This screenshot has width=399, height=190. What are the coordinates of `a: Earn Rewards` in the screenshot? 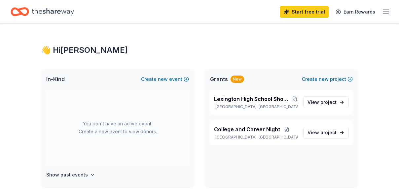 It's located at (355, 12).